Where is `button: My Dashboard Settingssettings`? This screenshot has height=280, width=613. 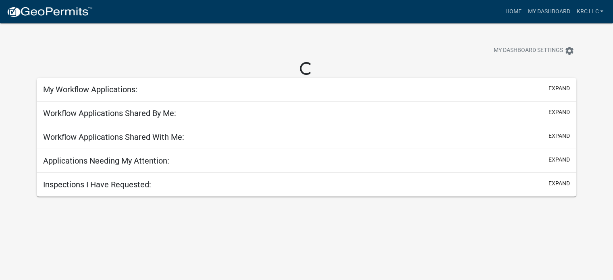
button: My Dashboard Settingssettings is located at coordinates (534, 50).